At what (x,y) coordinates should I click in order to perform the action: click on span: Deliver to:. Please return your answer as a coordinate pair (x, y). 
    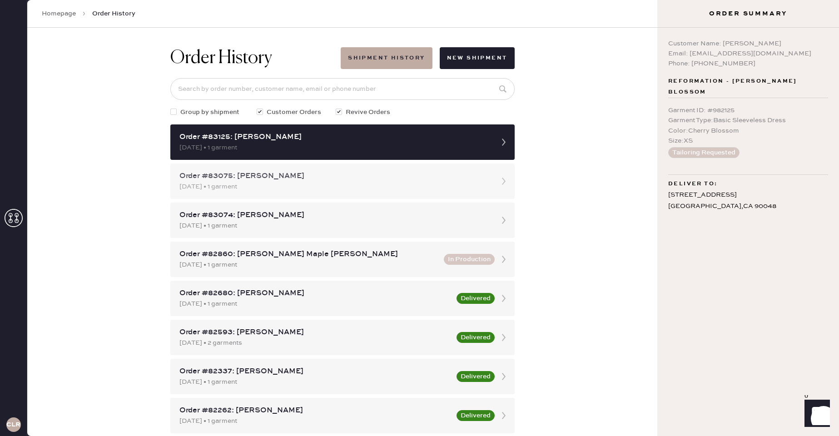
    Looking at the image, I should click on (693, 184).